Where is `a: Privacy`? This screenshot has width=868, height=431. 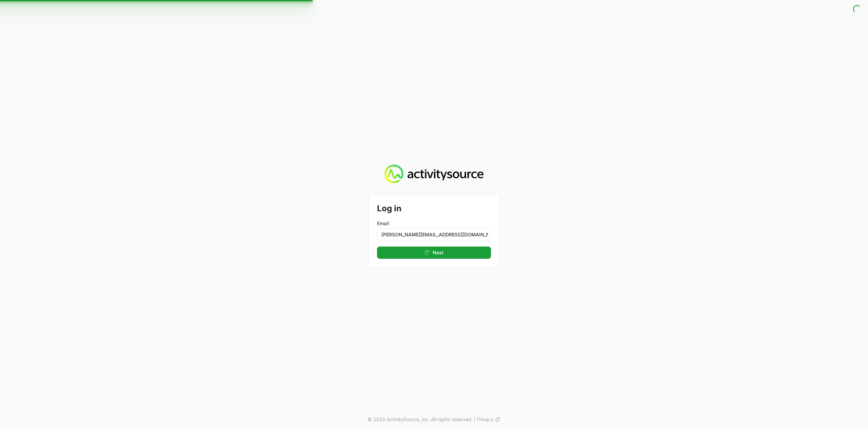 a: Privacy is located at coordinates (488, 419).